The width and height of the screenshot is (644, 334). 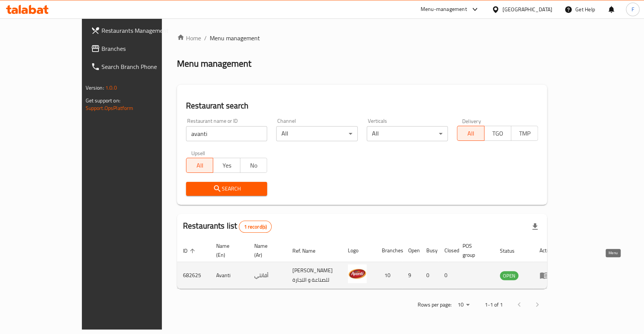 What do you see at coordinates (447, 250) in the screenshot?
I see `th: Closed` at bounding box center [447, 250].